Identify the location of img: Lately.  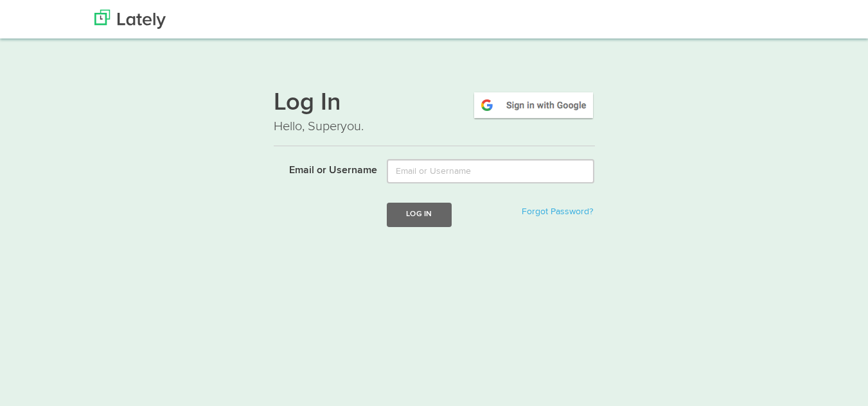
(130, 19).